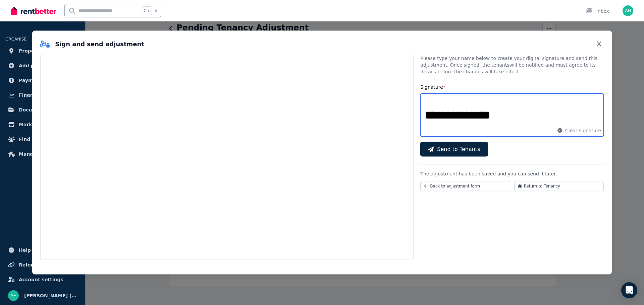  I want to click on label: Signature, so click(433, 87).